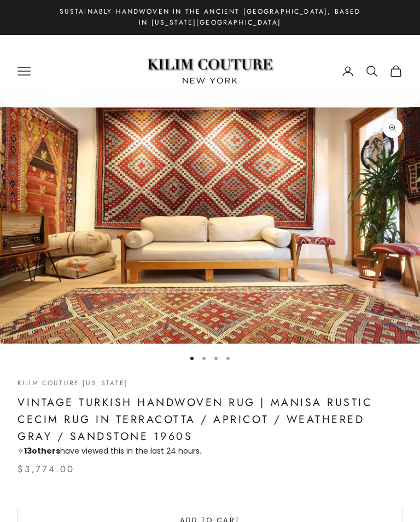 The image size is (420, 522). I want to click on p: ✧ have viewed this in the last 24 hours., so click(210, 451).